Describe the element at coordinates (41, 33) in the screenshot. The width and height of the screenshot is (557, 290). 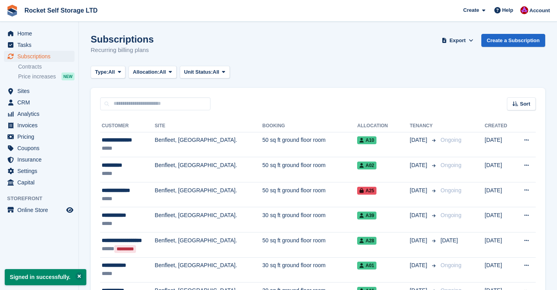
I see `span: Home` at that location.